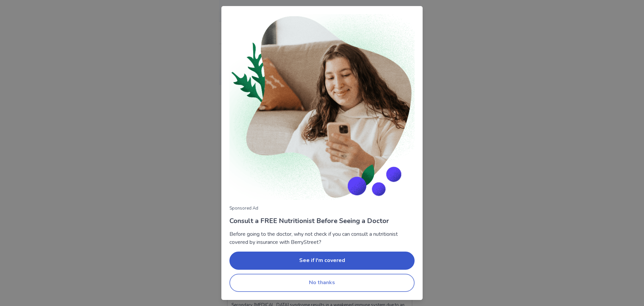 The width and height of the screenshot is (644, 306). I want to click on button: No thanks, so click(322, 282).